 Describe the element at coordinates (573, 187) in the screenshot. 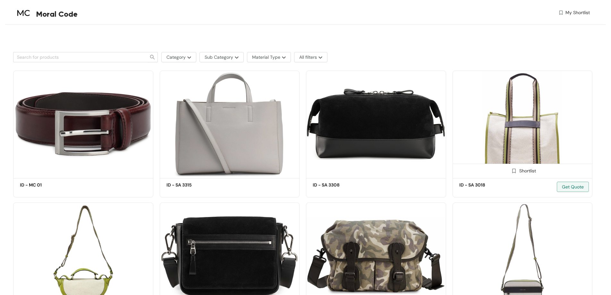

I see `button: Get Quote` at that location.